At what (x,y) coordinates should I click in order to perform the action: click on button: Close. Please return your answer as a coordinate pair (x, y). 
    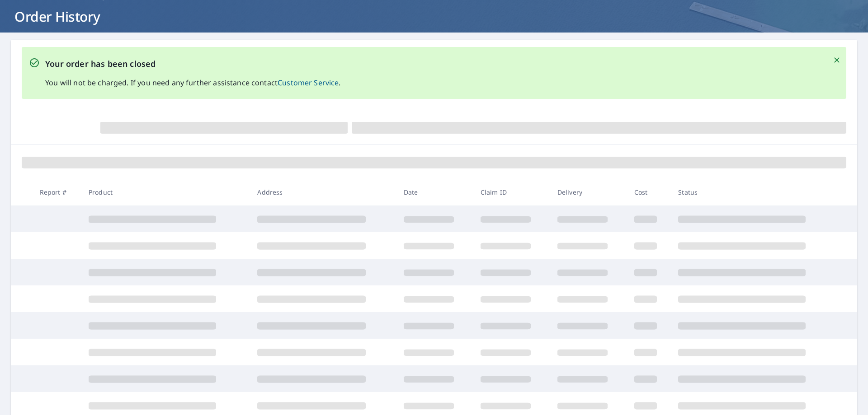
    Looking at the image, I should click on (837, 60).